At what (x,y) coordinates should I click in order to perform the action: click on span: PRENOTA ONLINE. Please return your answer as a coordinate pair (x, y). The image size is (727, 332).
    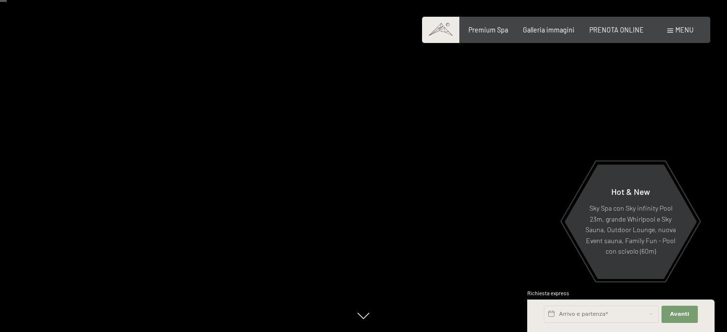
    Looking at the image, I should click on (616, 30).